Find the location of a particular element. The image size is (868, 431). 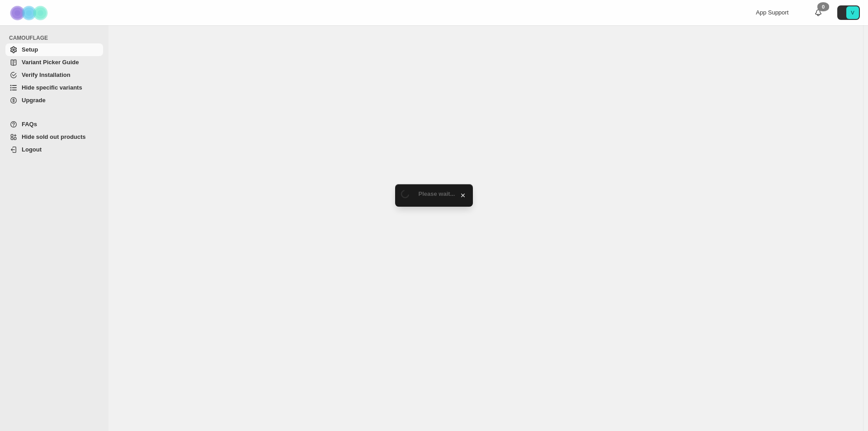

div: 0 is located at coordinates (824, 7).